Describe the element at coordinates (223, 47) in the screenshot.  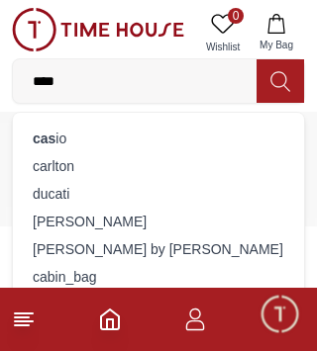
I see `span: Wishlist` at that location.